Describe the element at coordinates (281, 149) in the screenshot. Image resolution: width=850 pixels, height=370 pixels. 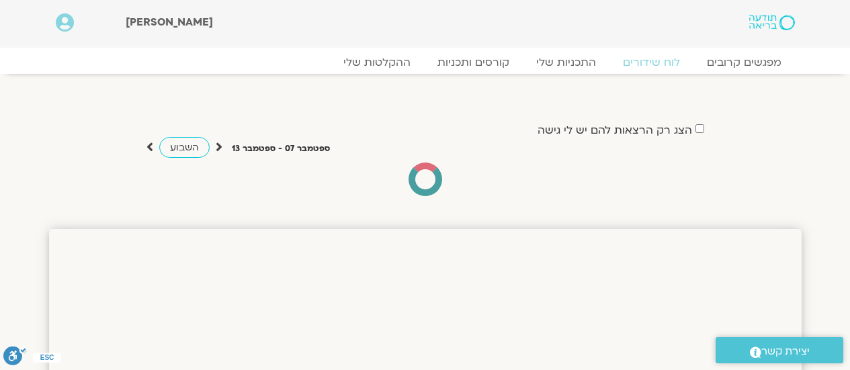
I see `p: ספטמבר 07 - ספטמבר 13` at that location.